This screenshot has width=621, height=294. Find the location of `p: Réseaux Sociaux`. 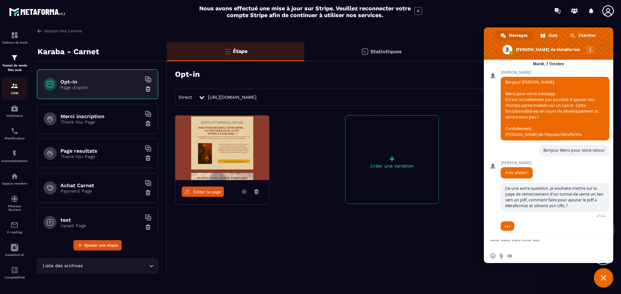

p: Réseaux Sociaux is located at coordinates (15, 208).